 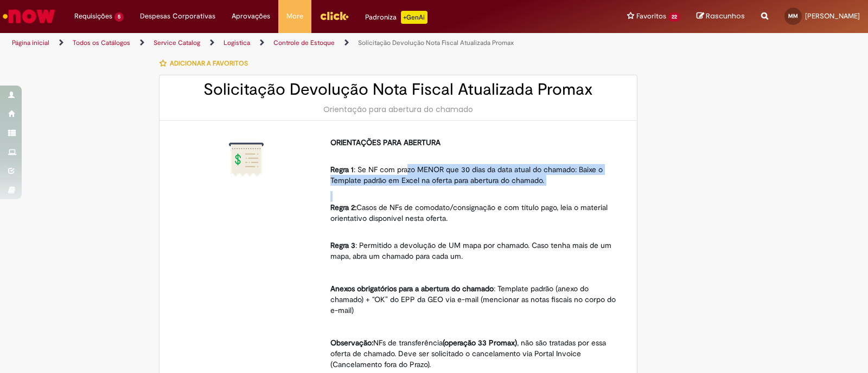 I want to click on a: Rascunhos, so click(x=720, y=16).